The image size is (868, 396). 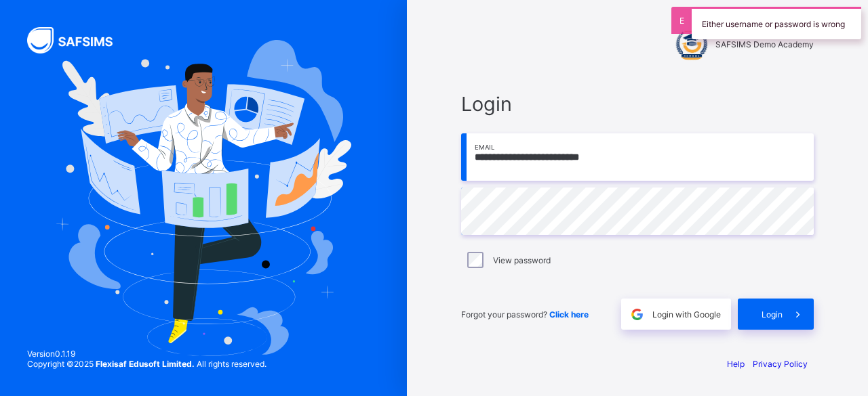 What do you see at coordinates (146, 354) in the screenshot?
I see `span: Version 0.1.19` at bounding box center [146, 354].